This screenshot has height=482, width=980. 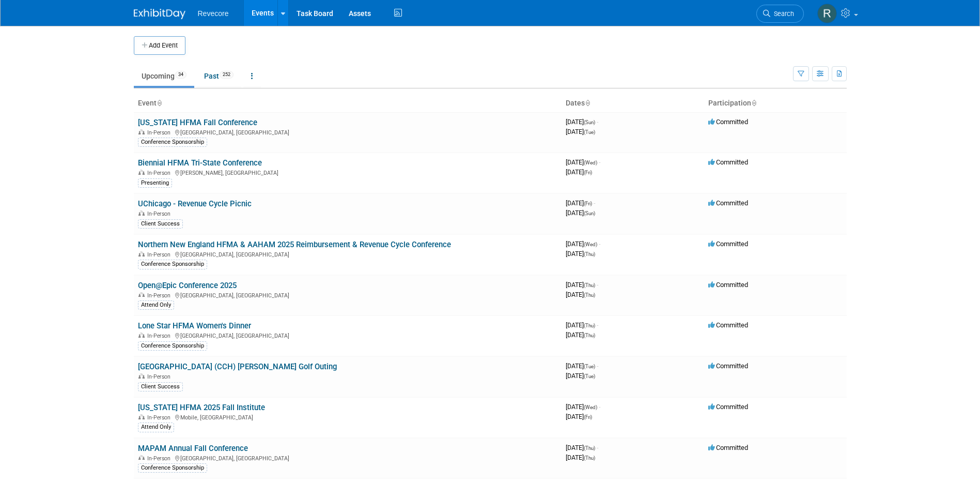 I want to click on th: Event, so click(x=348, y=104).